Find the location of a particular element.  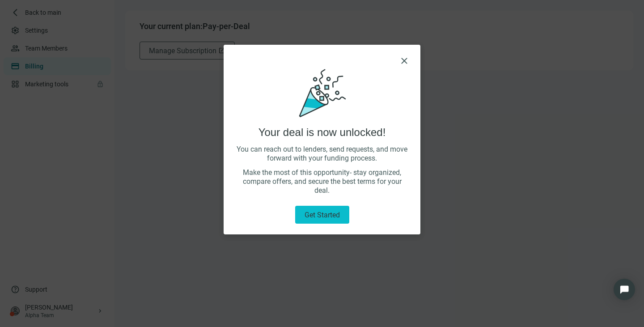

div: Open Intercom Messenger is located at coordinates (624, 290).